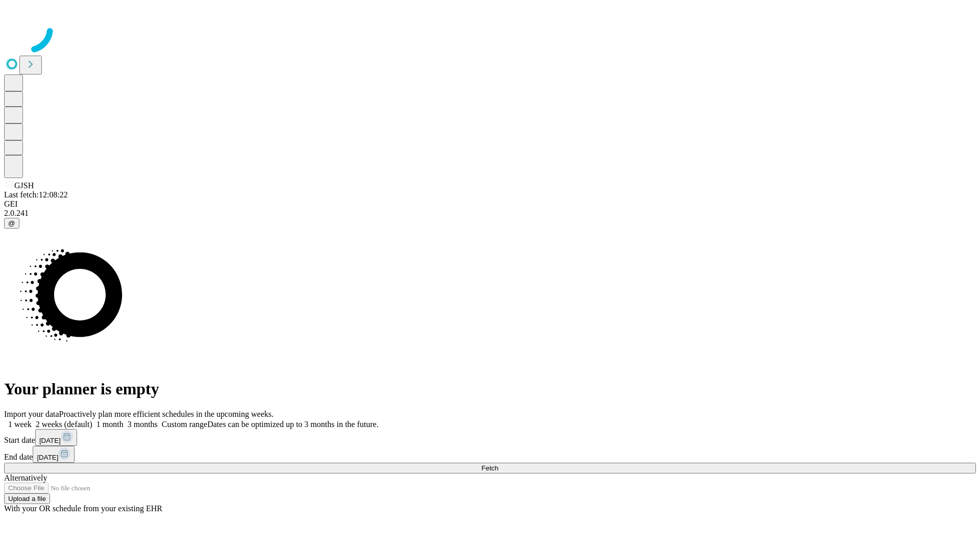 Image resolution: width=980 pixels, height=551 pixels. I want to click on span: 2 weeks (default), so click(64, 424).